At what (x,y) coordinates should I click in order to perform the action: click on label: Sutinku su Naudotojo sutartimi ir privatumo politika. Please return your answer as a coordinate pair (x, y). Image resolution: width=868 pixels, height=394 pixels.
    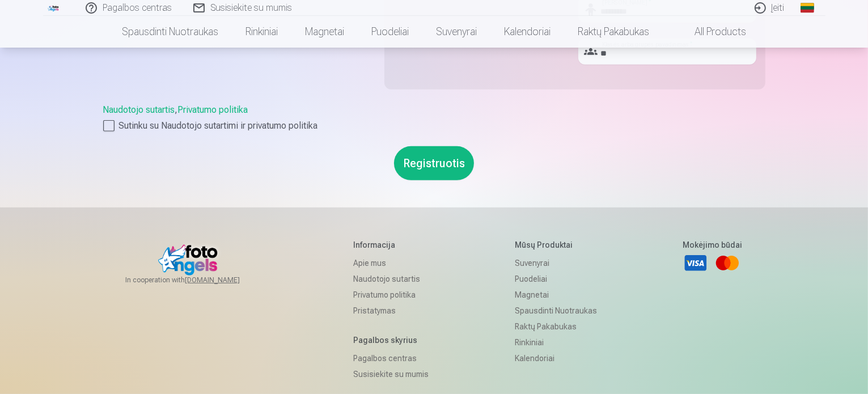
    Looking at the image, I should click on (434, 126).